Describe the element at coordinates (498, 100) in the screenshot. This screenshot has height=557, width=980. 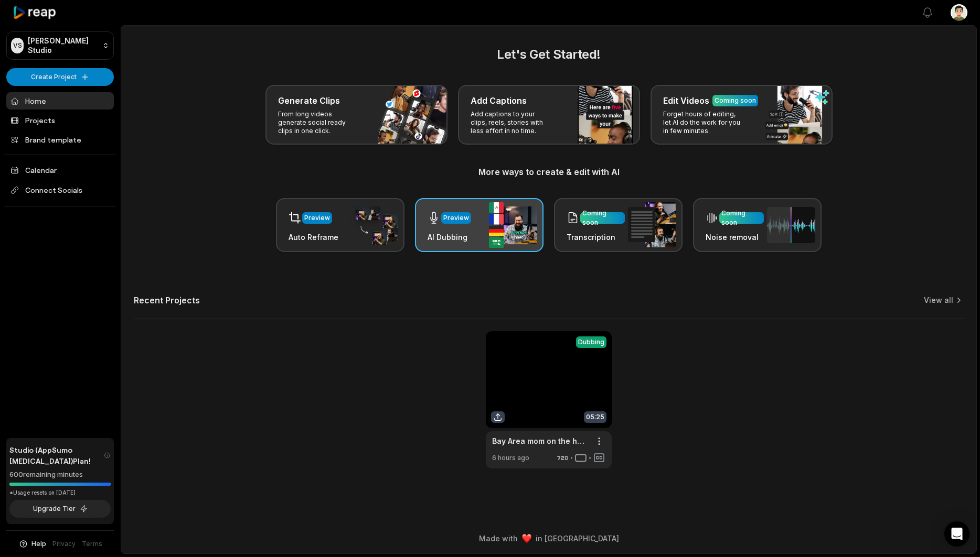
I see `h3: Add Captions` at that location.